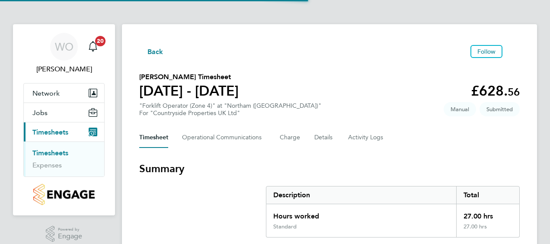  What do you see at coordinates (488, 195) in the screenshot?
I see `div: Total` at bounding box center [488, 195].